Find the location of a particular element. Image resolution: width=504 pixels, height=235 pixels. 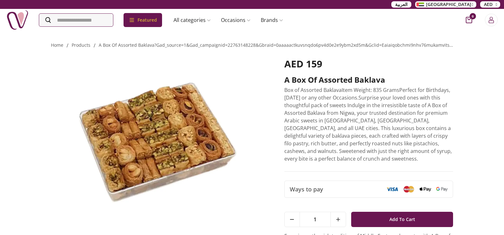

button: cart-button is located at coordinates (469, 20).